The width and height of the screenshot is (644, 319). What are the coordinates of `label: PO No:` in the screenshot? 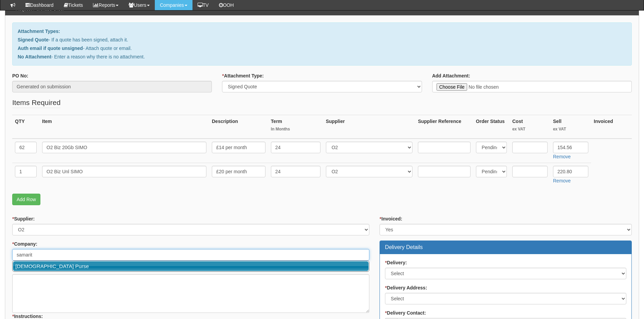 It's located at (20, 76).